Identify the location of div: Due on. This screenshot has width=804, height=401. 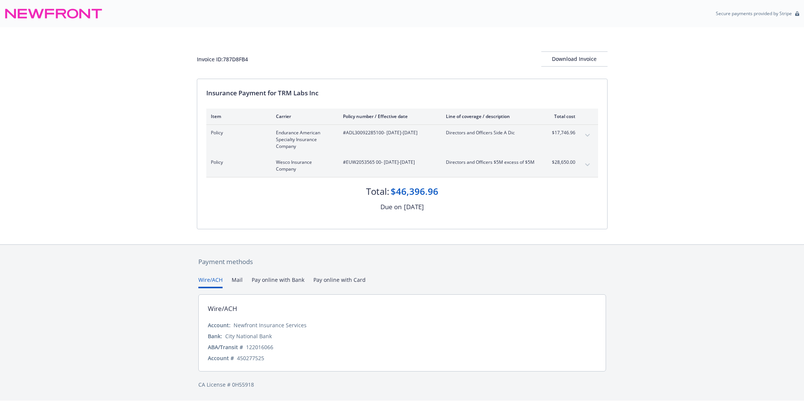
(391, 207).